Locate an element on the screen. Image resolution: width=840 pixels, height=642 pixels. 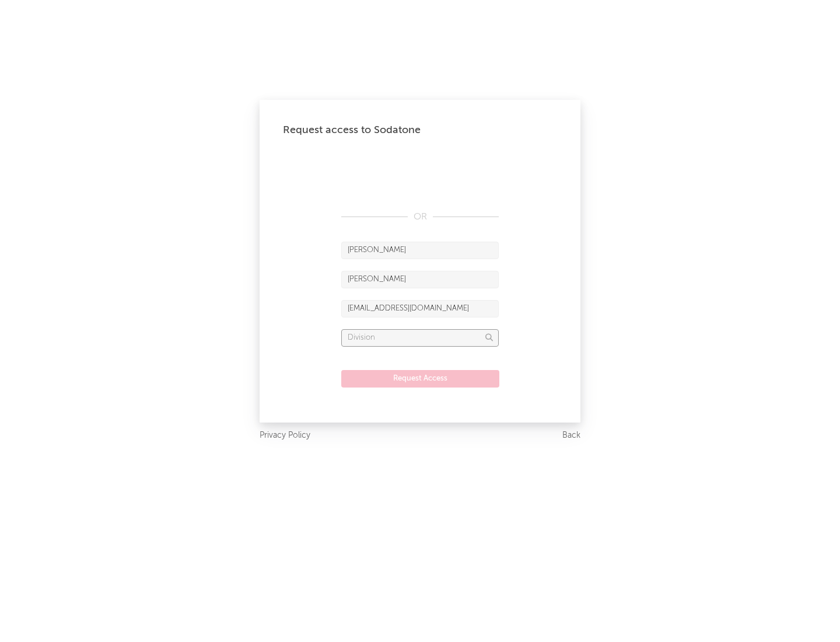
input: Division is located at coordinates (420, 338).